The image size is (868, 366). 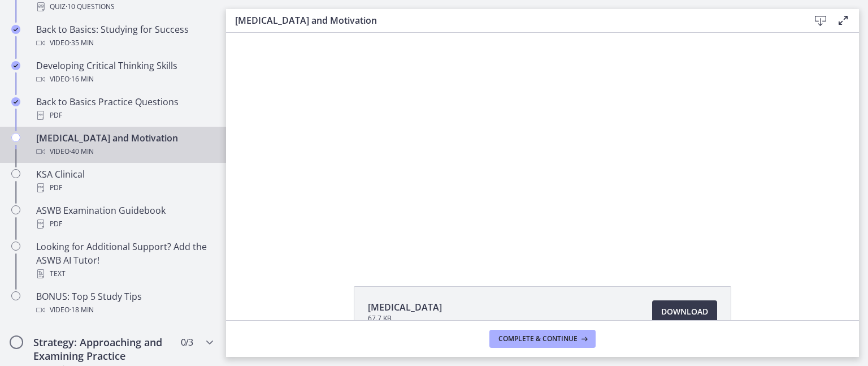 What do you see at coordinates (82, 79) in the screenshot?
I see `span: · 16 min` at bounding box center [82, 79].